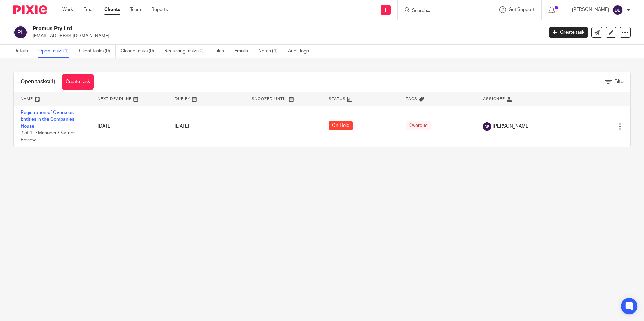  What do you see at coordinates (235, 29) in the screenshot?
I see `h2: Promus Pty Ltd` at bounding box center [235, 29].